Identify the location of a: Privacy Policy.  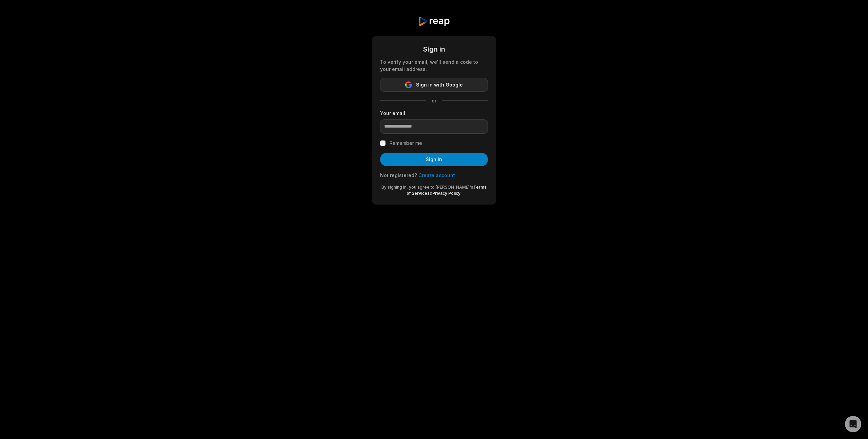
(446, 193).